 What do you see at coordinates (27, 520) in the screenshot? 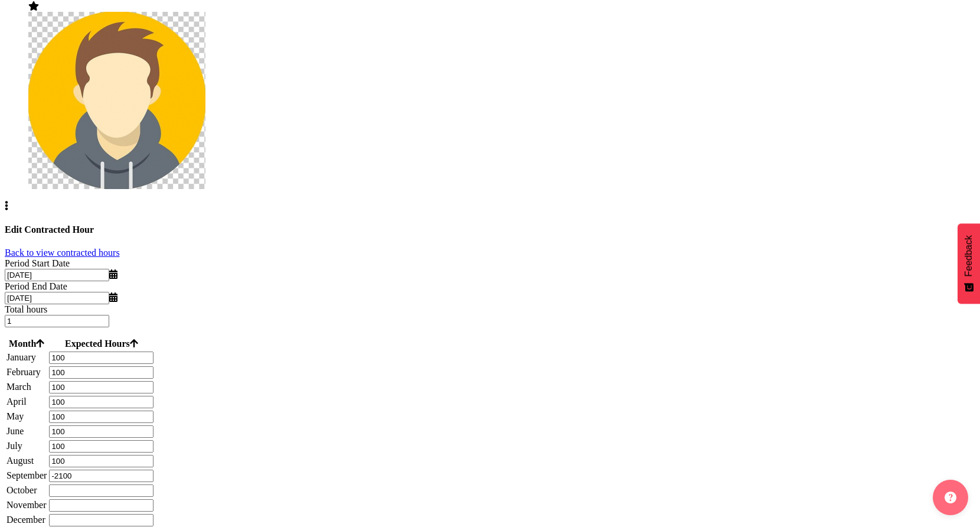
I see `td: December` at bounding box center [27, 520].